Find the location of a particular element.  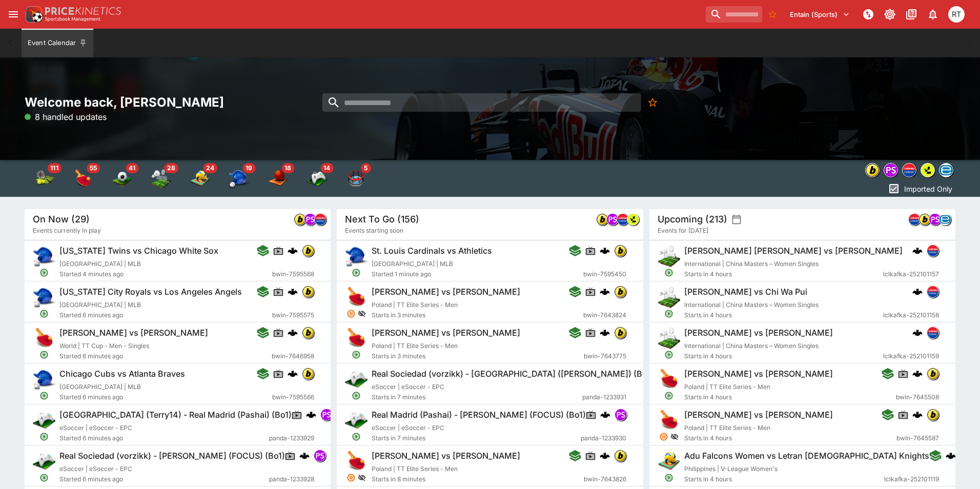

button: Select Tenant is located at coordinates (819, 14).